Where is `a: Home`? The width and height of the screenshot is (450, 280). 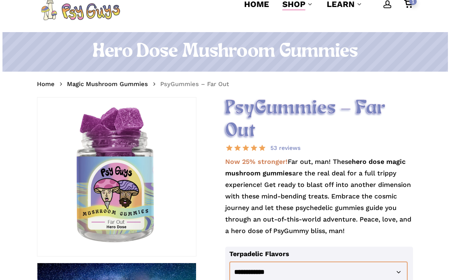
a: Home is located at coordinates (46, 84).